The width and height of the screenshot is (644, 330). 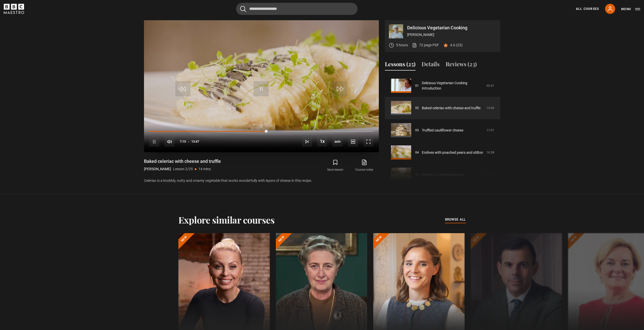 What do you see at coordinates (461, 65) in the screenshot?
I see `button: Reviews (23)` at bounding box center [461, 65].